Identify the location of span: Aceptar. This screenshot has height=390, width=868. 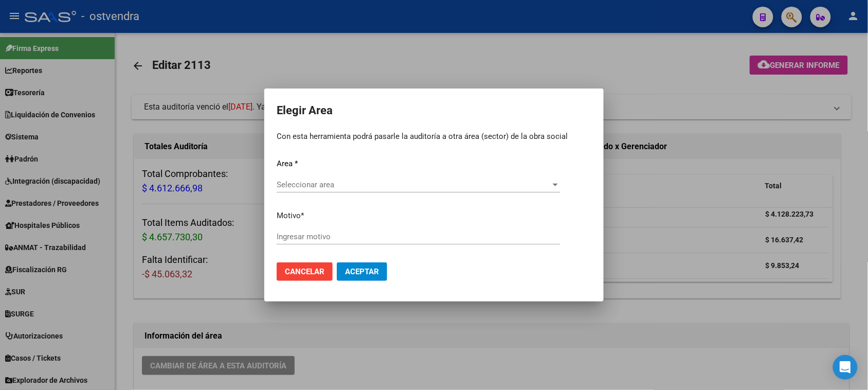
(362, 272).